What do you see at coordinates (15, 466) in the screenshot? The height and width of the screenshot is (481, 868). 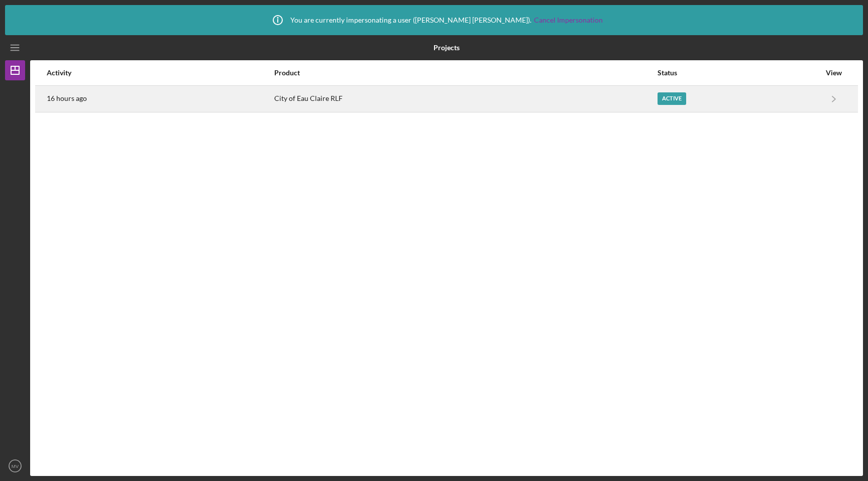 I see `text: MV` at bounding box center [15, 466].